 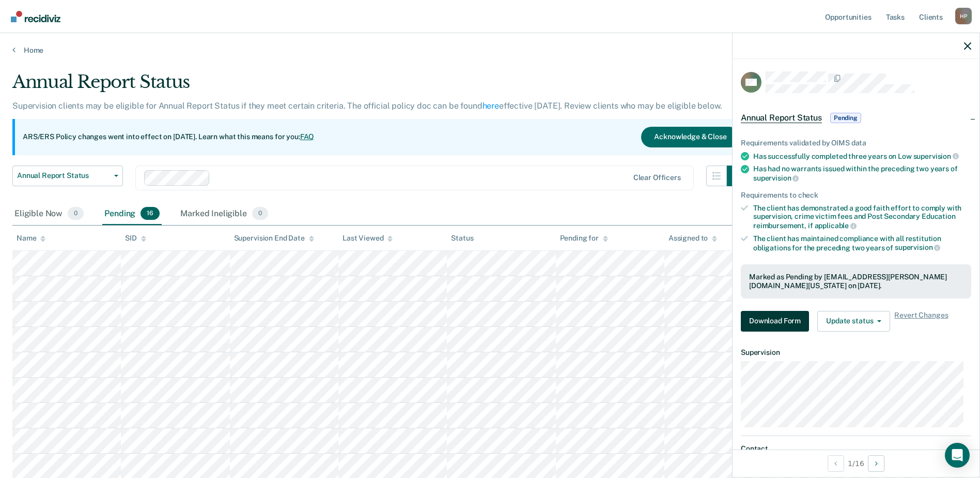 I want to click on button: Download Form, so click(x=775, y=321).